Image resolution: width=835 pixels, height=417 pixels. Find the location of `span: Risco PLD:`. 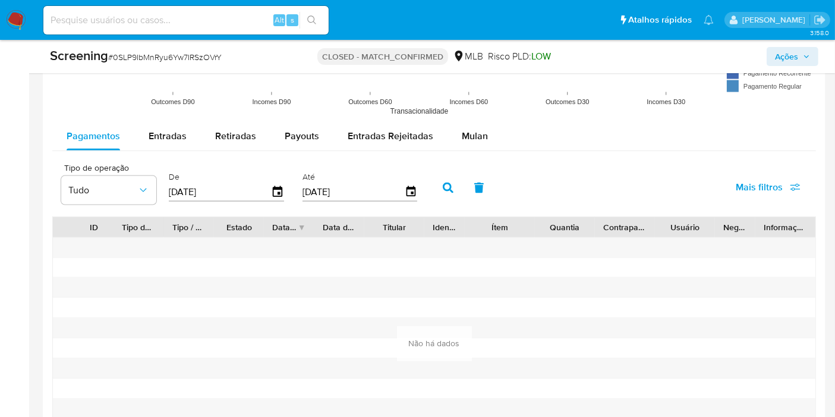

span: Risco PLD: is located at coordinates (519, 56).